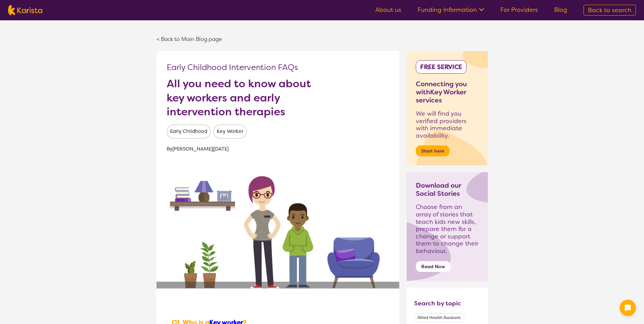 This screenshot has width=644, height=324. What do you see at coordinates (442, 67) in the screenshot?
I see `div: FREE SERVICE` at bounding box center [442, 67].